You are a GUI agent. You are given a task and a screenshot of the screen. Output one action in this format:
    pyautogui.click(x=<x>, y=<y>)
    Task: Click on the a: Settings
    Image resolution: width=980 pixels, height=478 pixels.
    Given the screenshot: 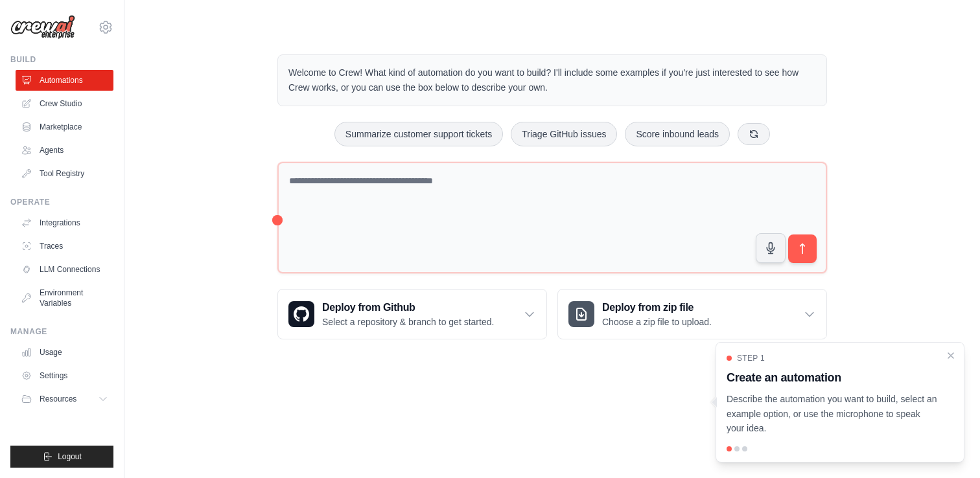 What is the action you would take?
    pyautogui.click(x=64, y=376)
    